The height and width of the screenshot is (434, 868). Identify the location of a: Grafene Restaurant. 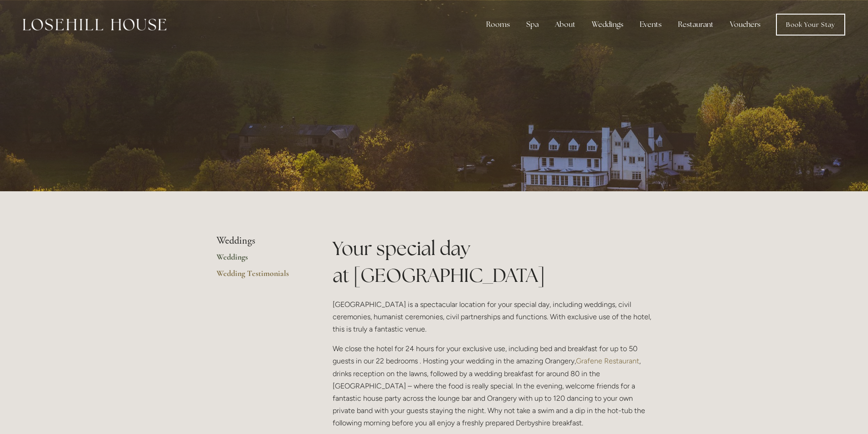
(608, 361).